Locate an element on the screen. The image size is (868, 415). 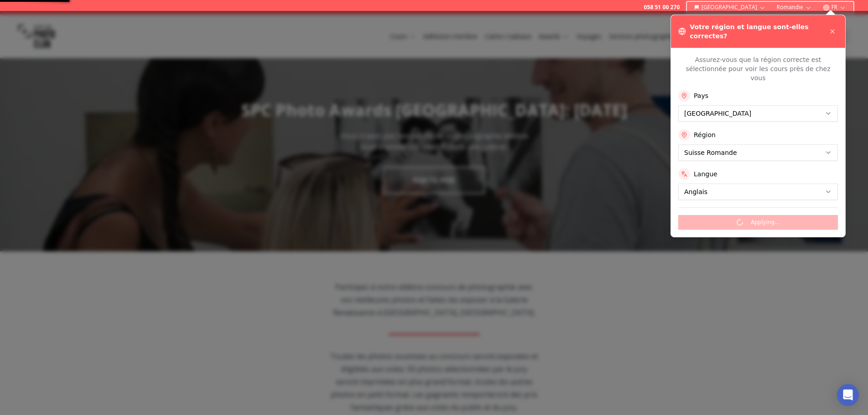
button: FR is located at coordinates (834, 8).